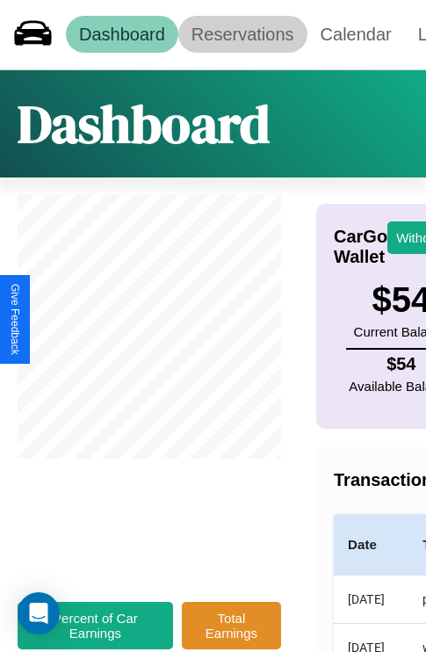 This screenshot has width=426, height=652. Describe the element at coordinates (360, 247) in the screenshot. I see `h4: CarGo Wallet` at that location.